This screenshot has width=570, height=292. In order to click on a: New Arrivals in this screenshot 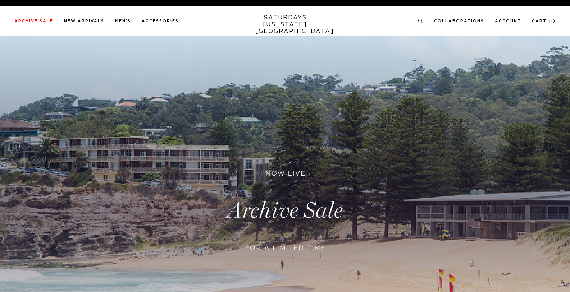, I will do `click(84, 21)`.